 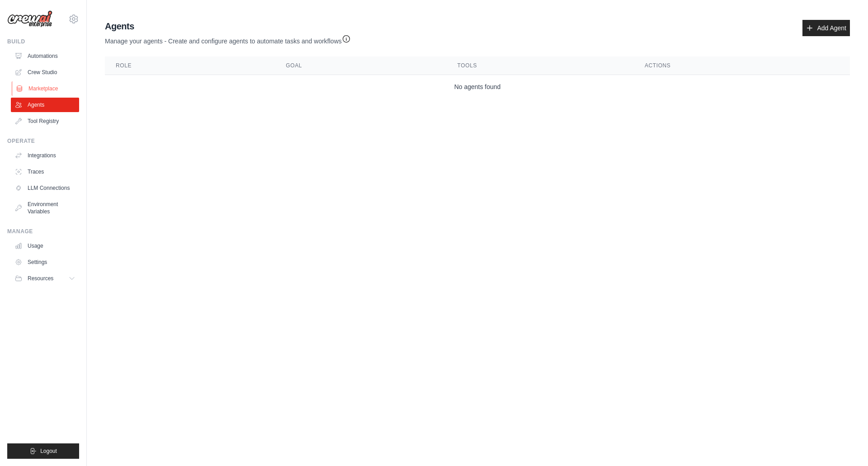 What do you see at coordinates (44, 208) in the screenshot?
I see `a: Environment Variables` at bounding box center [44, 208].